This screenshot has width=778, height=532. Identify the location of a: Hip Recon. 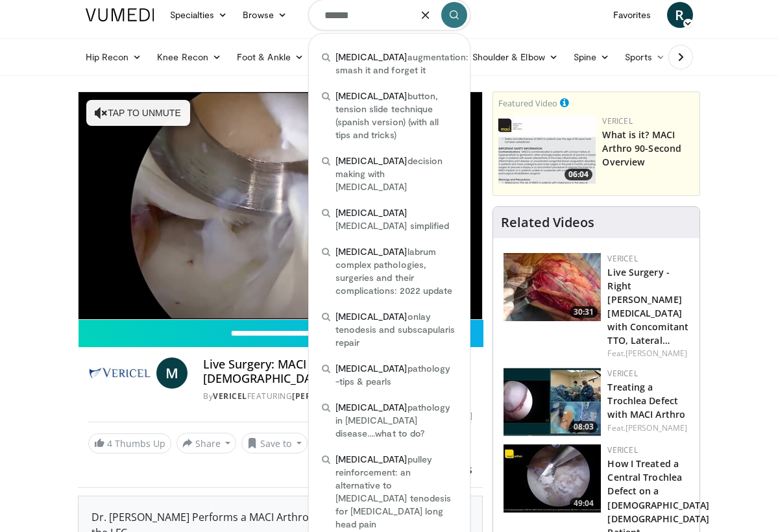
(114, 57).